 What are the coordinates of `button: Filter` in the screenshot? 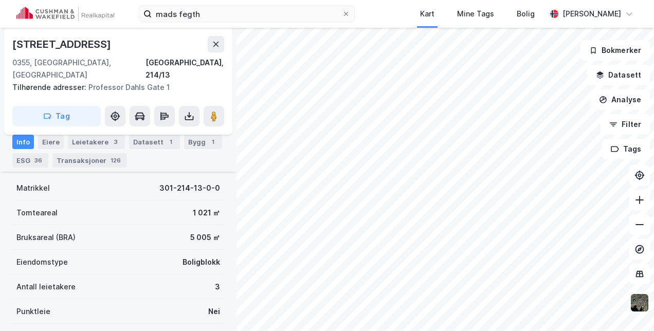 It's located at (626, 124).